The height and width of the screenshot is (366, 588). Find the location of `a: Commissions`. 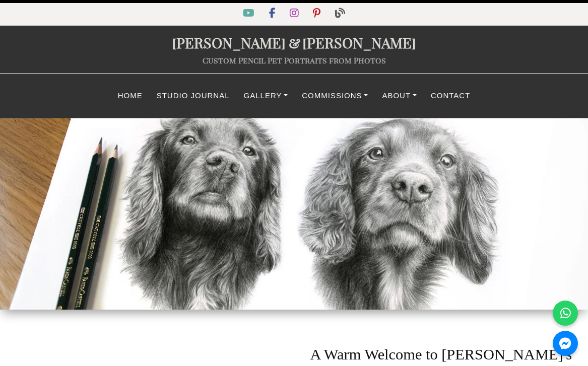

a: Commissions is located at coordinates (335, 96).